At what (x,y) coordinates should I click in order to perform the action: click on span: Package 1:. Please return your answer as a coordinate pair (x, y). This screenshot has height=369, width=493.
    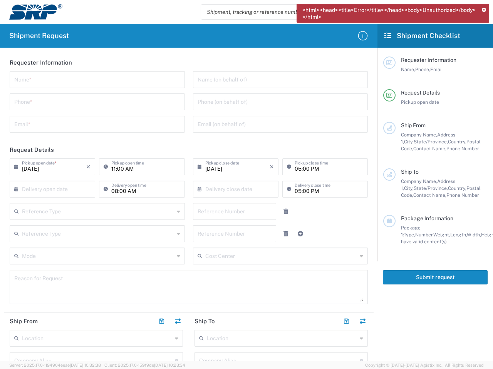
    Looking at the image, I should click on (410, 231).